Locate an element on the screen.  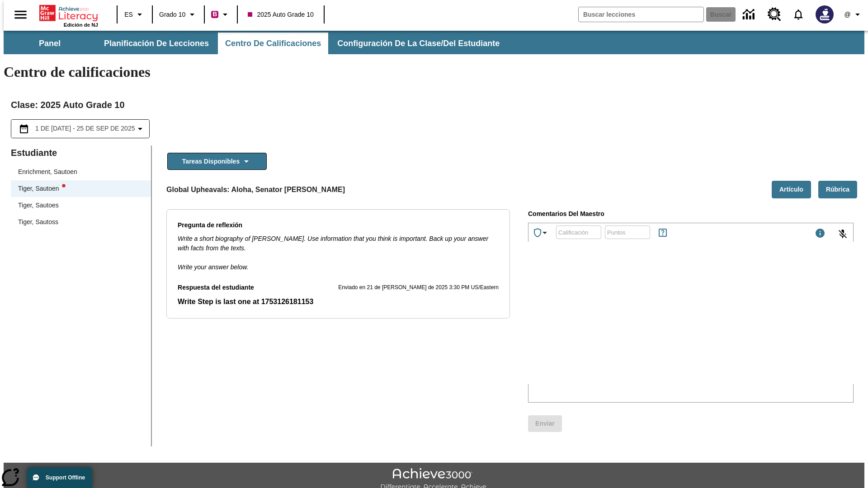
span: Grado 10 is located at coordinates (172, 14).